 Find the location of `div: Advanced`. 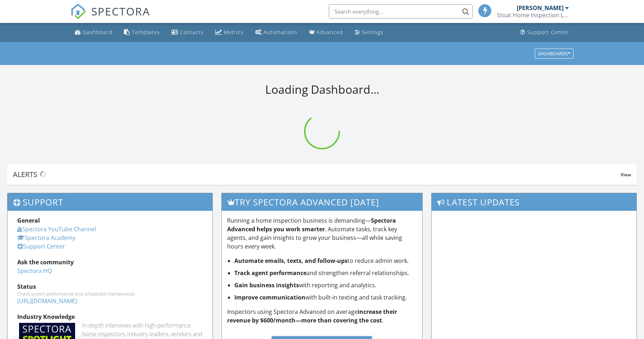

div: Advanced is located at coordinates (330, 32).